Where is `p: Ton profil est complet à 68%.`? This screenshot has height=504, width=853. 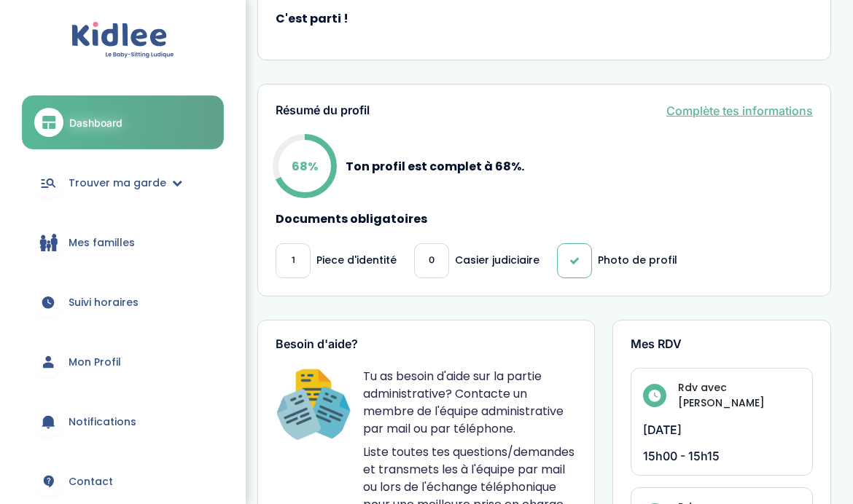
p: Ton profil est complet à 68%. is located at coordinates (434, 166).